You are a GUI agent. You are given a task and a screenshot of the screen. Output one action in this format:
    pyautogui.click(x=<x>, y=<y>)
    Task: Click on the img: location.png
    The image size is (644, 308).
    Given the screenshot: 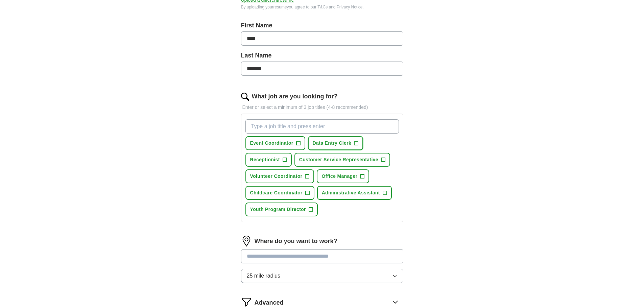 What is the action you would take?
    pyautogui.click(x=246, y=241)
    